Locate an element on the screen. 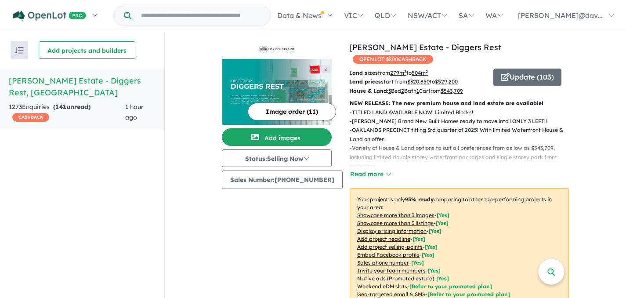 Image resolution: width=626 pixels, height=298 pixels. u: $ 529,200 is located at coordinates (446, 81).